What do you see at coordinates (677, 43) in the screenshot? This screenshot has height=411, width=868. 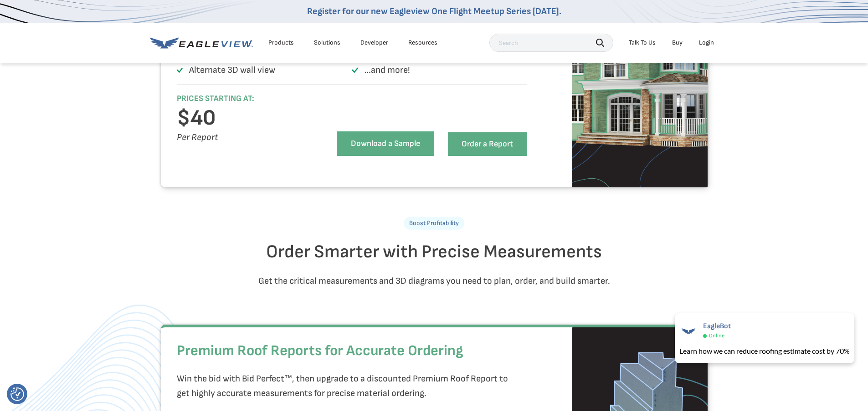 I see `a: Buy` at bounding box center [677, 43].